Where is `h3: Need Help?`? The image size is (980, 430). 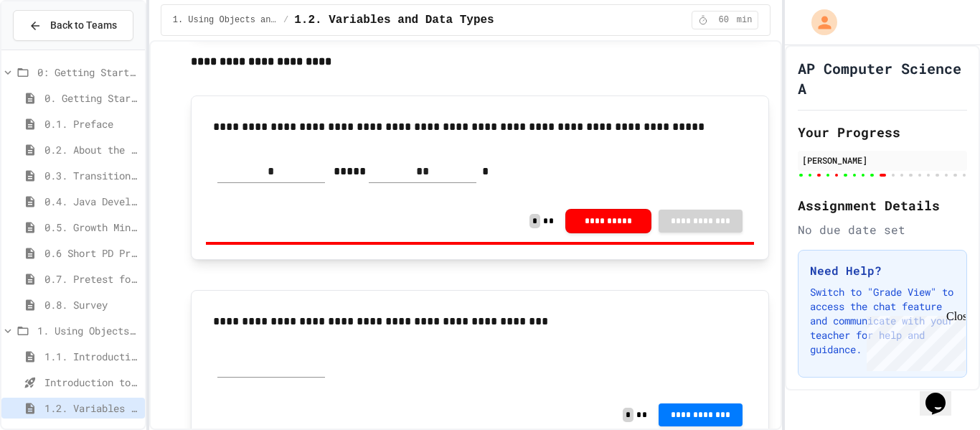 h3: Need Help? is located at coordinates (882, 271).